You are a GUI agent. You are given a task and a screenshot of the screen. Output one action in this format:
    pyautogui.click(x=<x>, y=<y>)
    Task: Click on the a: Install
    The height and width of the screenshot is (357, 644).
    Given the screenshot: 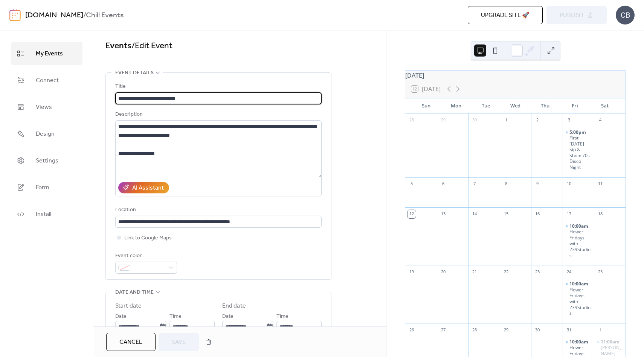 What is the action you would take?
    pyautogui.click(x=46, y=214)
    